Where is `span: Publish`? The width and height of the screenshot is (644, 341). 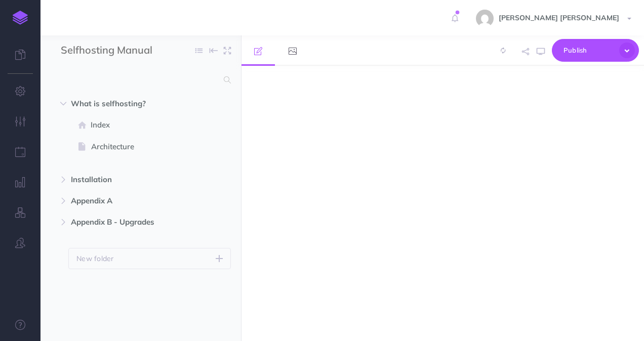
span: Publish is located at coordinates (589, 50).